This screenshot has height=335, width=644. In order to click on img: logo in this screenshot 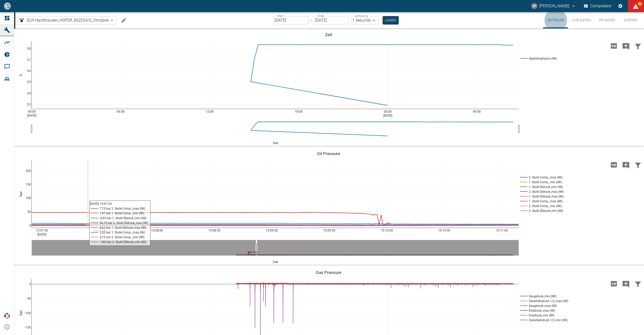, I will do `click(7, 6)`.